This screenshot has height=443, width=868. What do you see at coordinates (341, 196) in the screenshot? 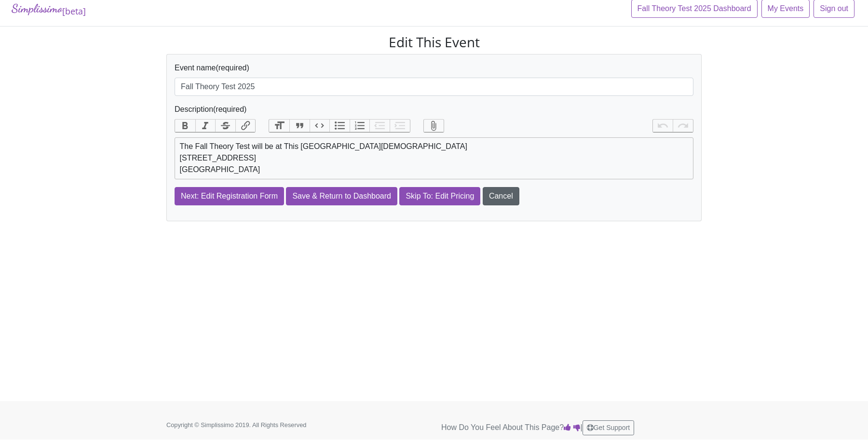
I see `input: Save & Return to Dashboard` at bounding box center [341, 196].